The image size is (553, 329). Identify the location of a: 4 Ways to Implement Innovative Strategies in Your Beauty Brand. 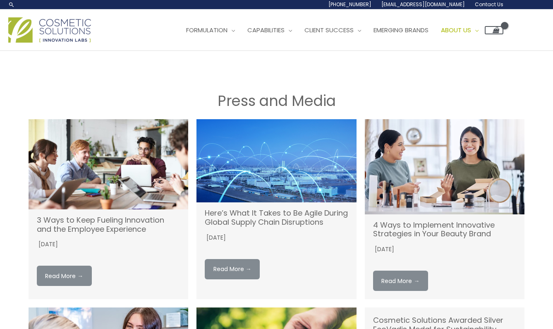
(434, 229).